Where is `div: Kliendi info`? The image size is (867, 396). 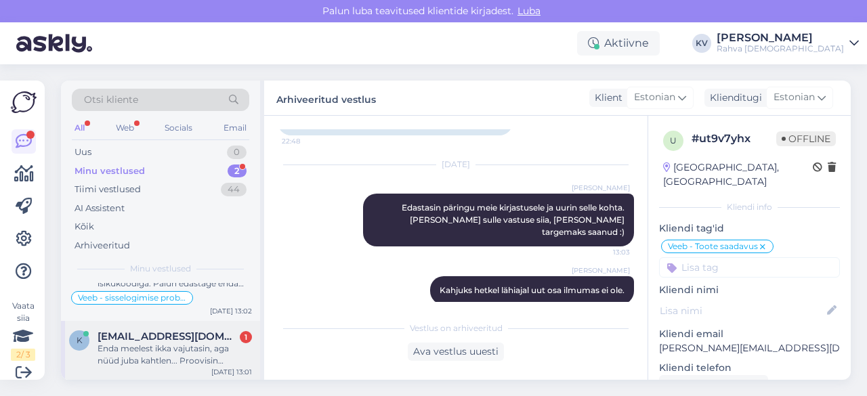
div: Kliendi info is located at coordinates (749, 207).